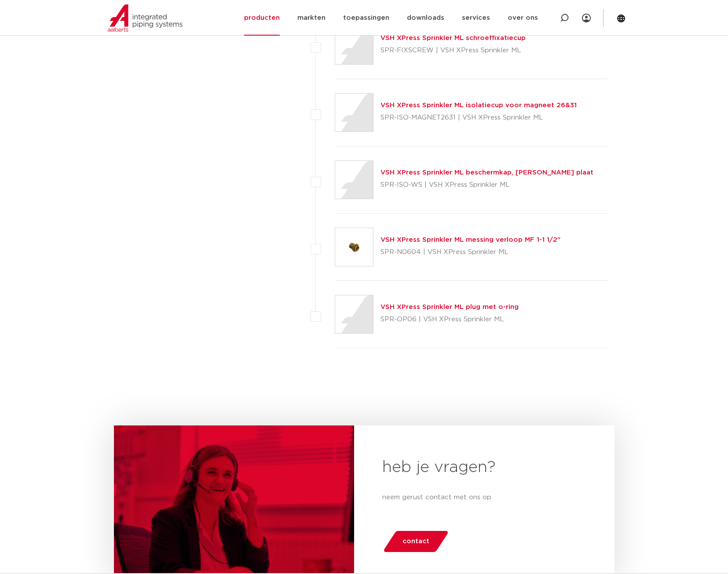  I want to click on p: neem gerust contact met ons op, so click(484, 497).